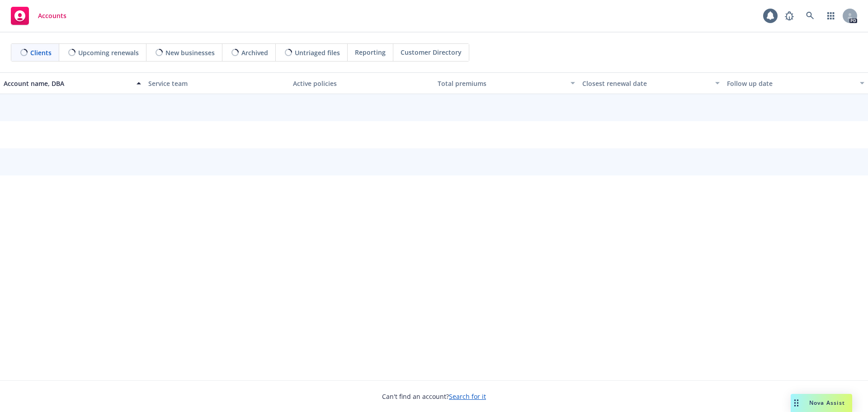  Describe the element at coordinates (831, 16) in the screenshot. I see `a: Switch app` at that location.